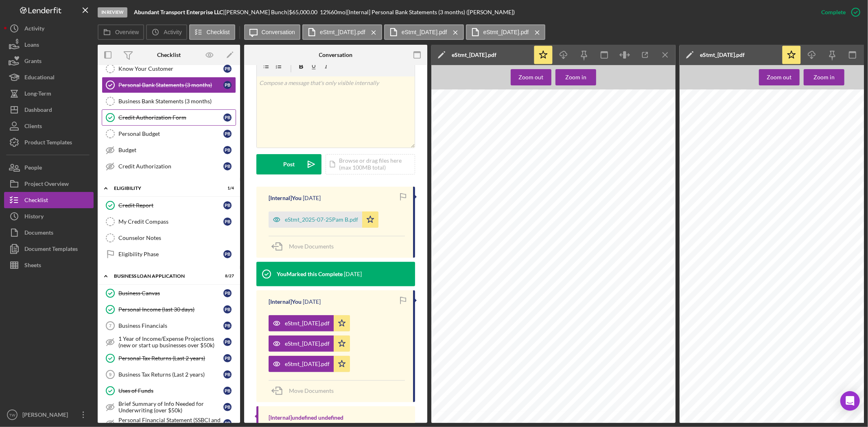 The width and height of the screenshot is (868, 427). Describe the element at coordinates (171, 118) in the screenshot. I see `div: Credit Authorization Form` at that location.